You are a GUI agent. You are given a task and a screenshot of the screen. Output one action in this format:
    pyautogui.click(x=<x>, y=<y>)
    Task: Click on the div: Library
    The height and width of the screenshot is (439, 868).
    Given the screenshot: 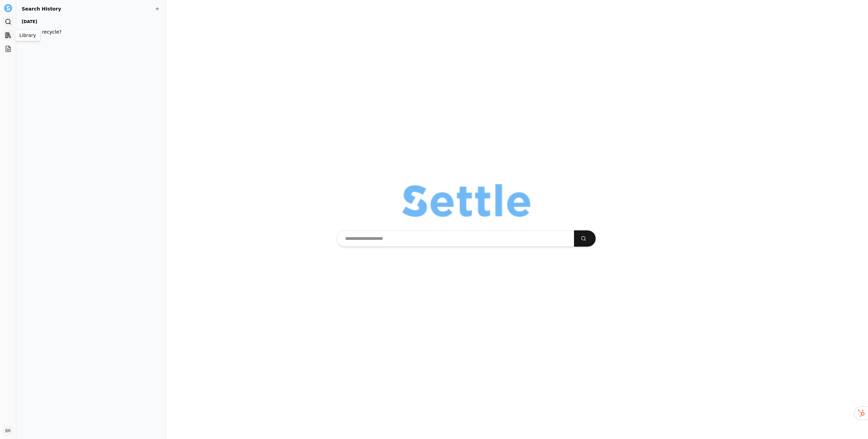 What is the action you would take?
    pyautogui.click(x=27, y=35)
    